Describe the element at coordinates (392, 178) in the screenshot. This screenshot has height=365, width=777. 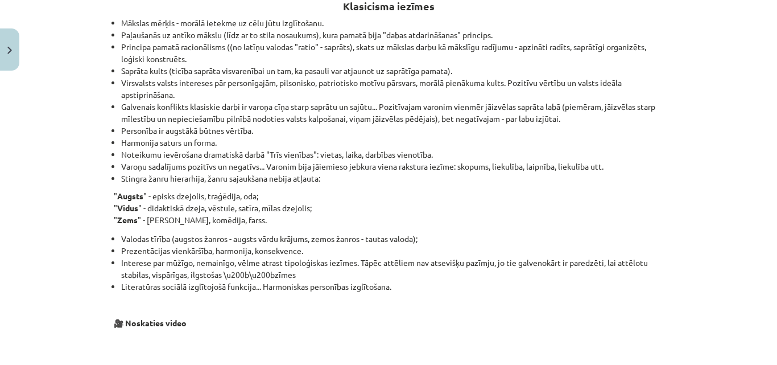
I see `li: Stingra žanru hierarhija, žanru sajaukšana nebija atļauta:` at that location.